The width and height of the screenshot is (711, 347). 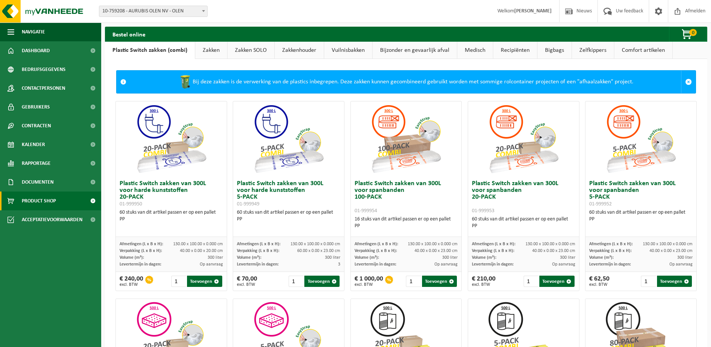 What do you see at coordinates (211, 50) in the screenshot?
I see `a: Zakken` at bounding box center [211, 50].